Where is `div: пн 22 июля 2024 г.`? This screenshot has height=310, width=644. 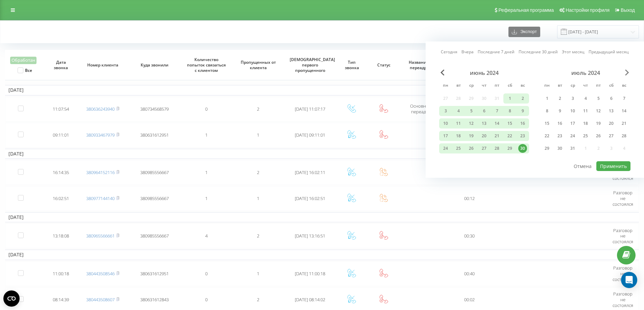
div: пн 22 июля 2024 г. is located at coordinates (547, 136).